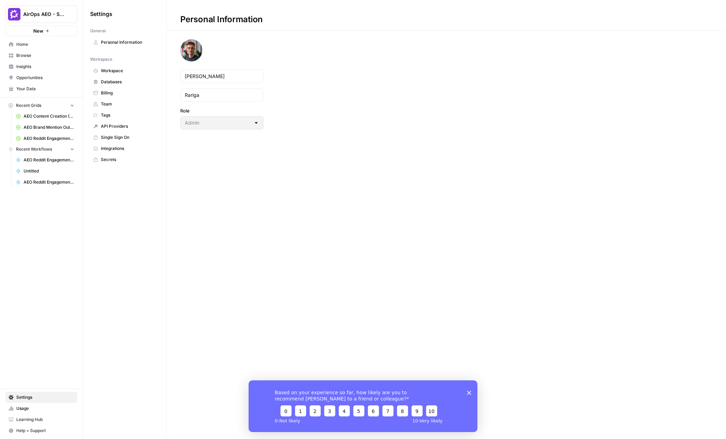  Describe the element at coordinates (222, 19) in the screenshot. I see `div: Personal Information` at that location.